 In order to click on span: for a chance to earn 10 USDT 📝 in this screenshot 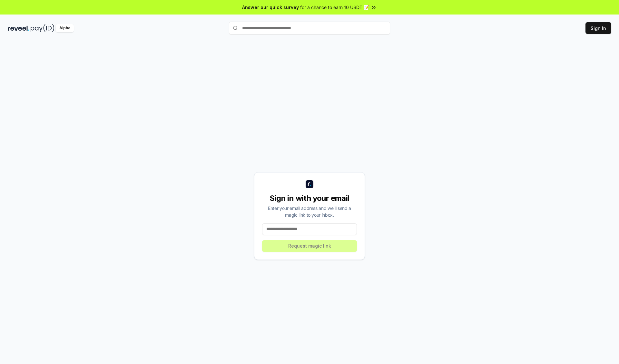, I will do `click(334, 7)`.